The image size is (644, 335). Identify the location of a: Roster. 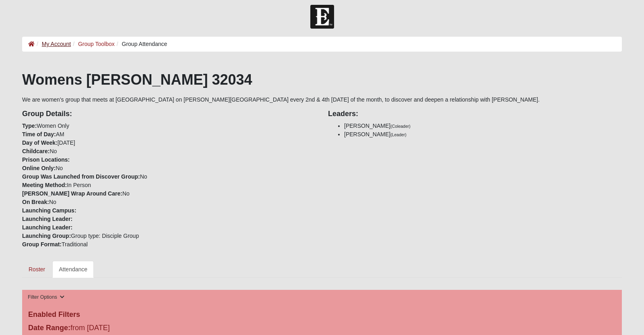
(37, 269).